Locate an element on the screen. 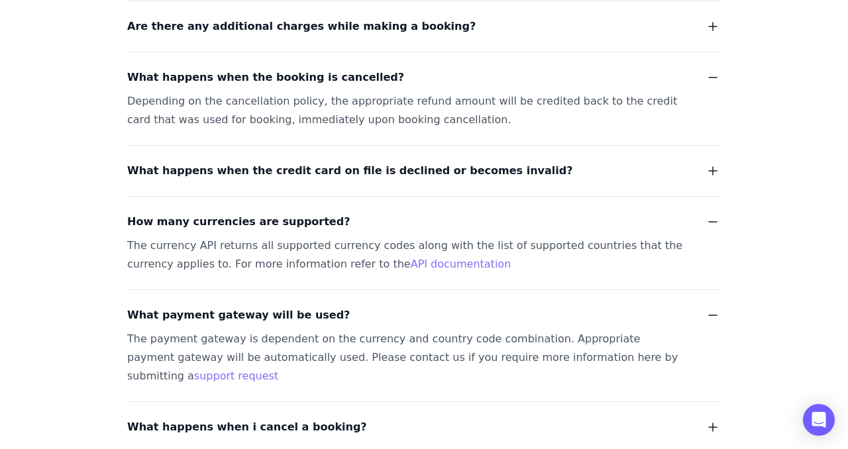  div: The payment gateway is dependent on the currency and country code combination. Appropriate paymen... is located at coordinates (408, 358).